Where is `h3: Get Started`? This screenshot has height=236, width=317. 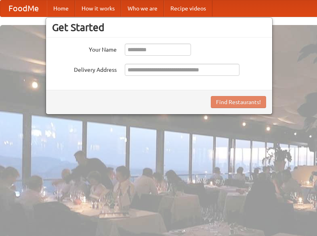 h3: Get Started is located at coordinates (159, 27).